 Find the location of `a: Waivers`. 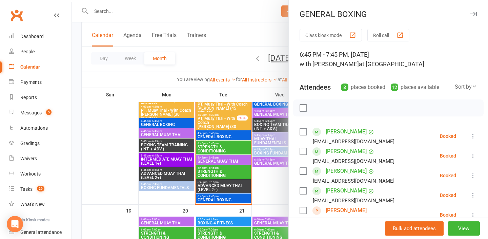

a: Waivers is located at coordinates (40, 158).